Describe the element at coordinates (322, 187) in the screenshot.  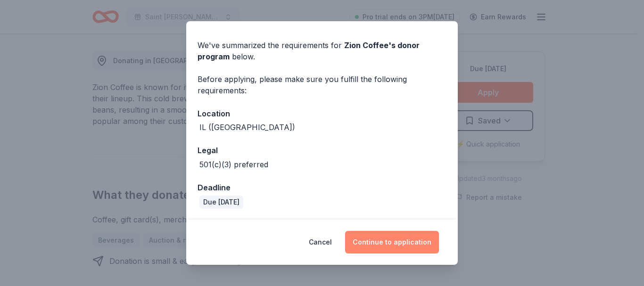
I see `div: Deadline` at that location.